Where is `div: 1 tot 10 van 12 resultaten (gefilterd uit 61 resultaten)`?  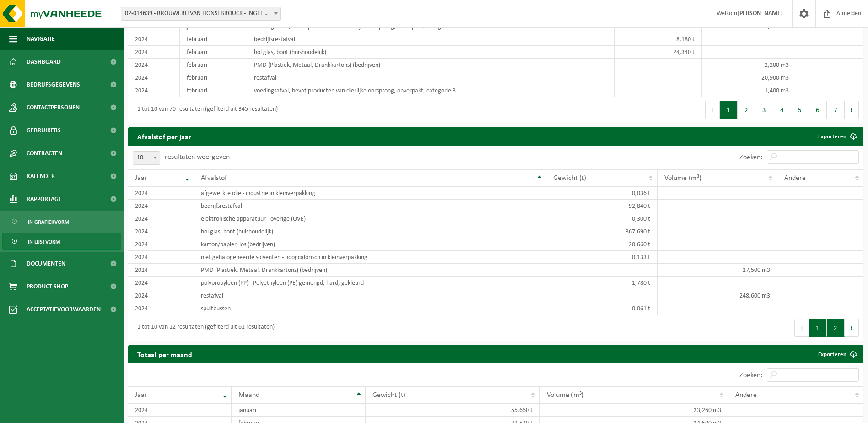 div: 1 tot 10 van 12 resultaten (gefilterd uit 61 resultaten) is located at coordinates (204, 328).